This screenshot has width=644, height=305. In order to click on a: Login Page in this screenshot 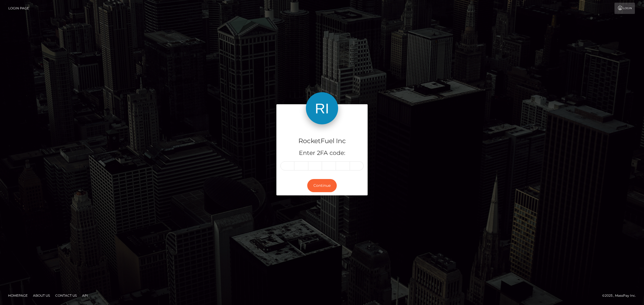, I will do `click(18, 8)`.